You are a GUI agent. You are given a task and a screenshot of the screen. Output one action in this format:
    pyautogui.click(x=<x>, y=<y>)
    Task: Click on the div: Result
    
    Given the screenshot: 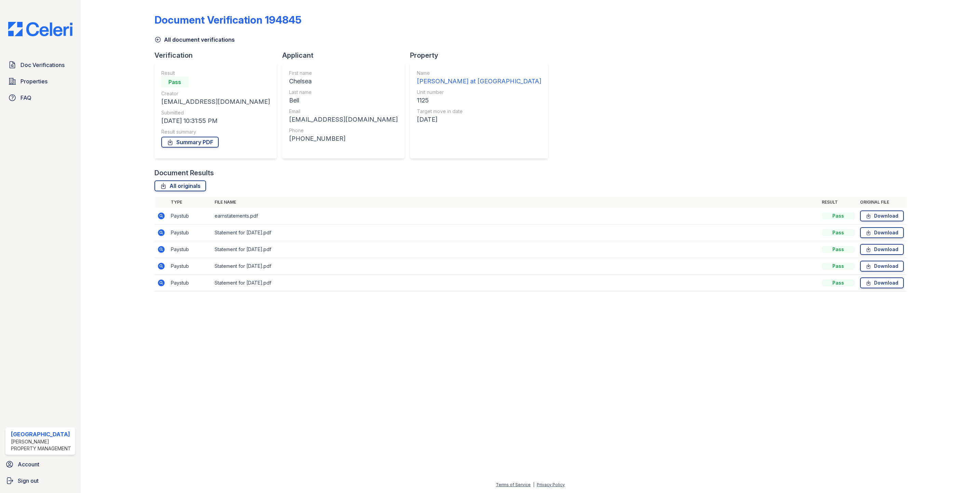 What is the action you would take?
    pyautogui.click(x=216, y=73)
    